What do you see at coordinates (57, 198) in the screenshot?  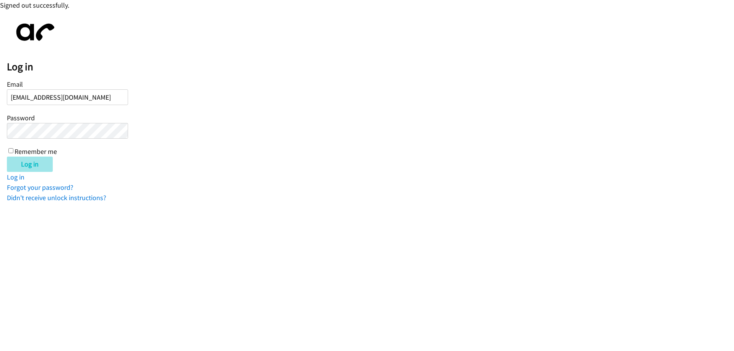 I see `a: Didn't receive unlock instructions?` at bounding box center [57, 198].